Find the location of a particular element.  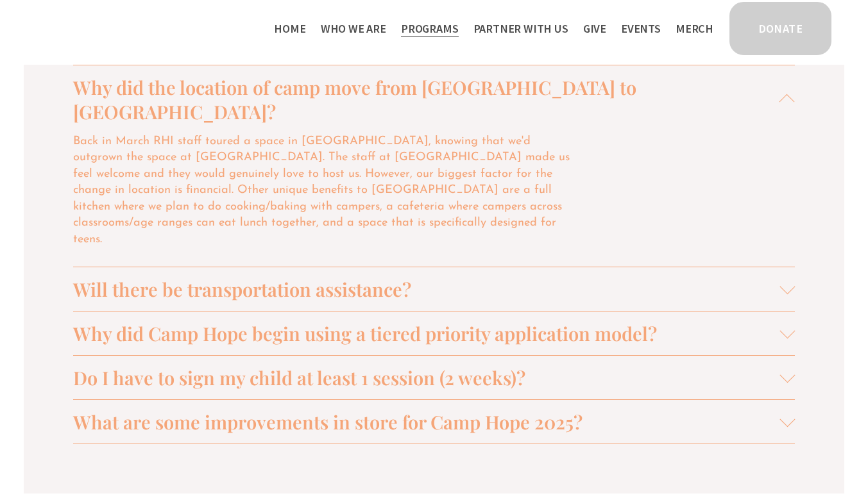

a: Merch is located at coordinates (694, 28).